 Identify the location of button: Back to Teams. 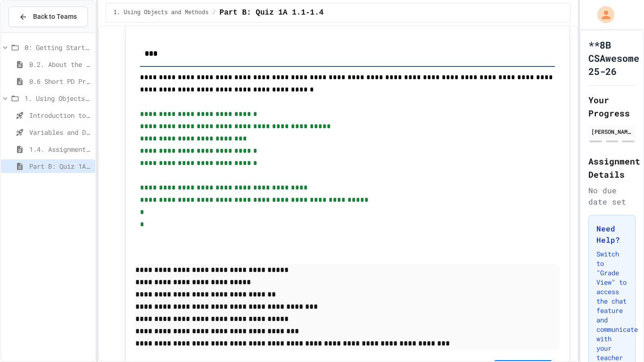
(48, 17).